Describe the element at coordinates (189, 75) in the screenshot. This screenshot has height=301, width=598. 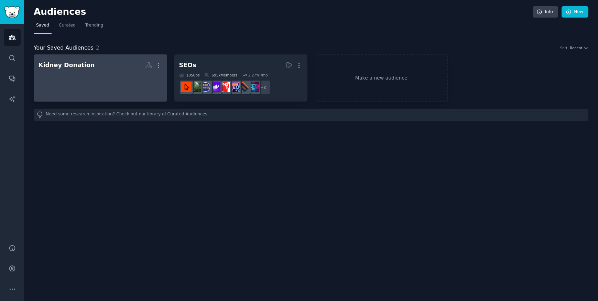
I see `div: 10 Sub s` at that location.